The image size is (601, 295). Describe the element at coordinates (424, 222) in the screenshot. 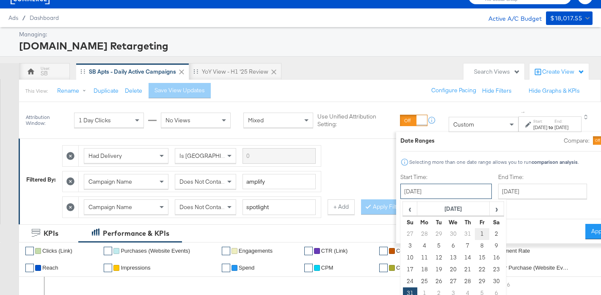

I see `th: Mo` at that location.